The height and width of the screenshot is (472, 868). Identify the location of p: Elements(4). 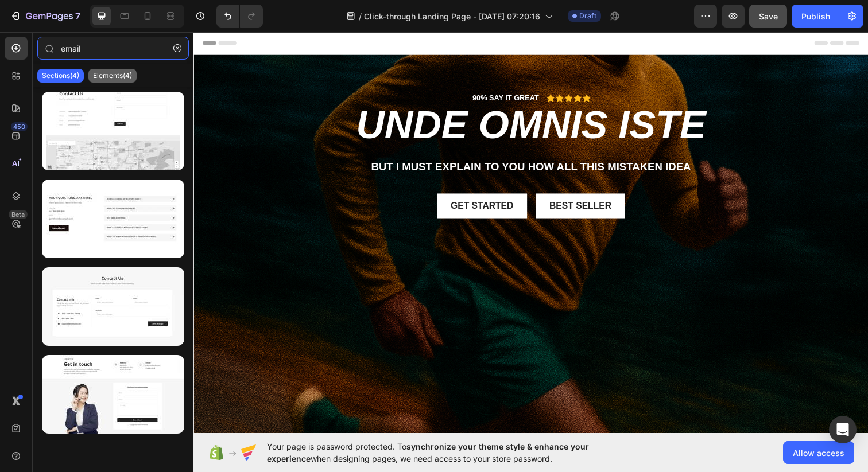
(112, 76).